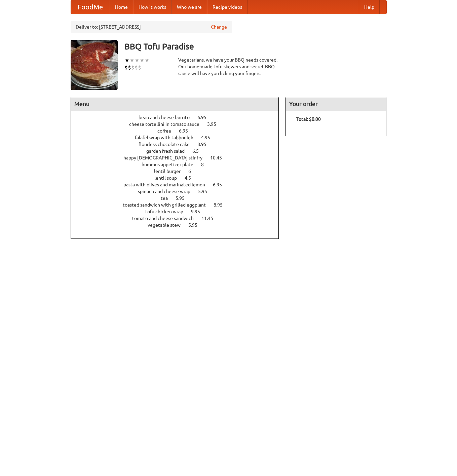 This screenshot has width=457, height=476. Describe the element at coordinates (215, 124) in the screenshot. I see `span: 3.95` at that location.